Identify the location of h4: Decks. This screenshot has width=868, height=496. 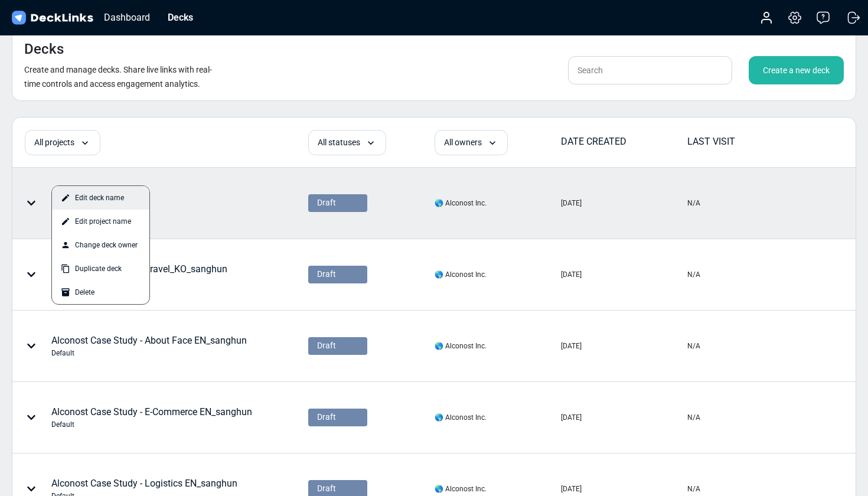
(44, 49).